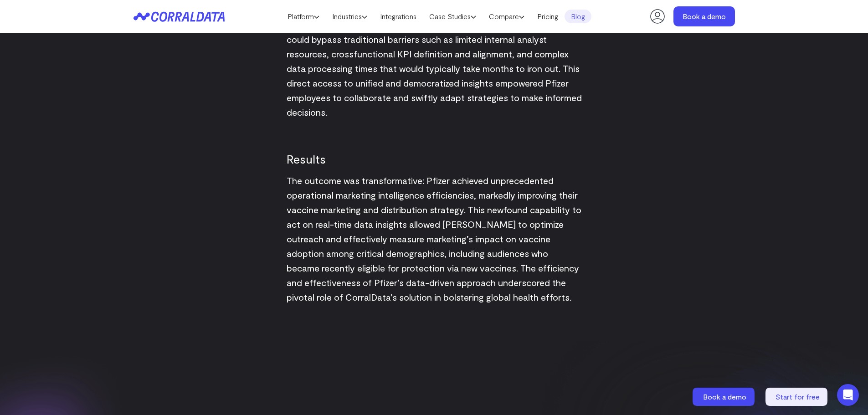  I want to click on h2: Results, so click(434, 159).